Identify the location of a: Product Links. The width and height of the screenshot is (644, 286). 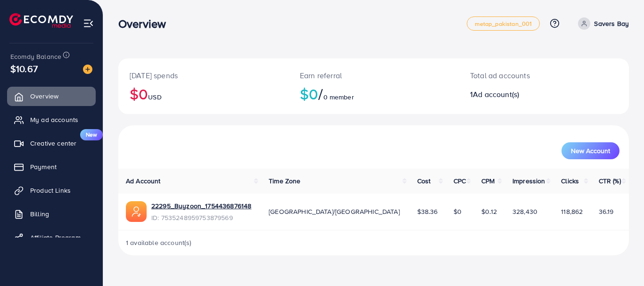
(51, 190).